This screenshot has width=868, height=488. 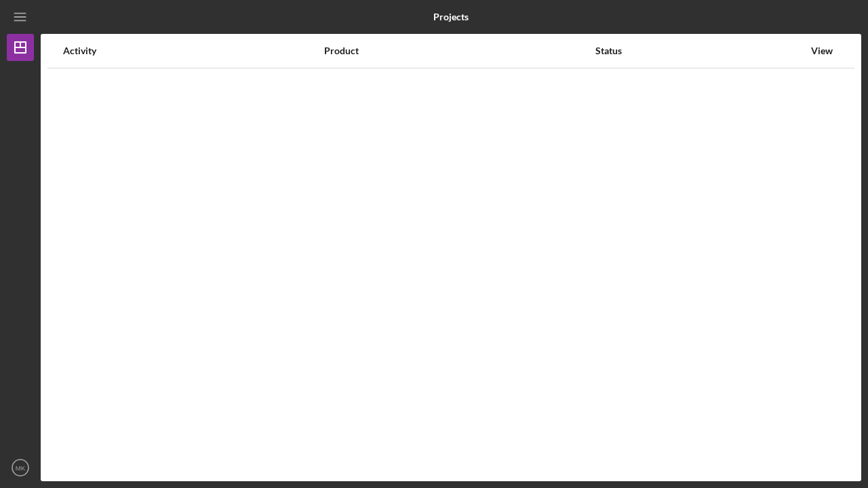 What do you see at coordinates (20, 468) in the screenshot?
I see `text: MK` at bounding box center [20, 468].